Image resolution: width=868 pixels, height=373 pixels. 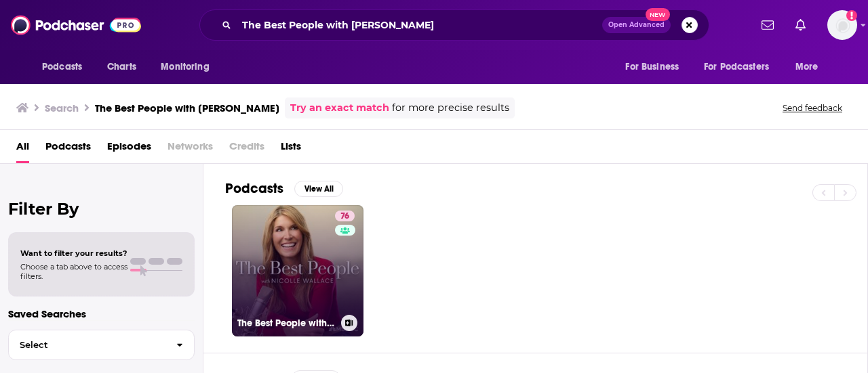 What do you see at coordinates (68, 149) in the screenshot?
I see `a: Podcasts` at bounding box center [68, 149].